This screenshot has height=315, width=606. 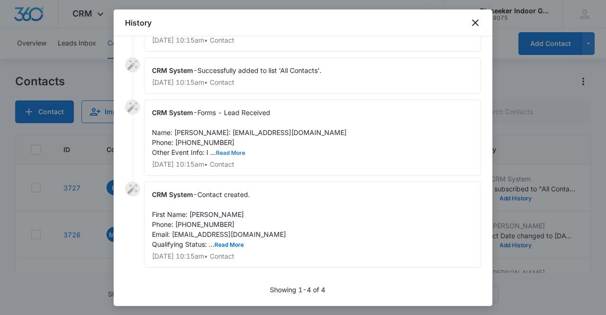 What do you see at coordinates (297, 289) in the screenshot?
I see `p: Showing 1-4 of 4` at bounding box center [297, 289].